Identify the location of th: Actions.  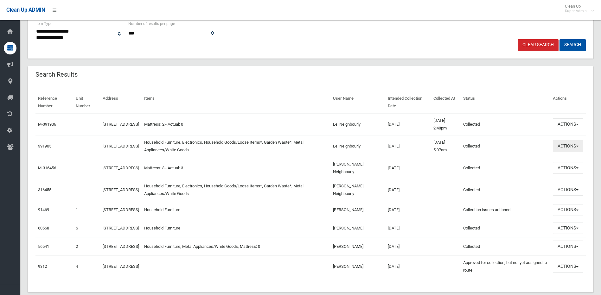
(568, 102).